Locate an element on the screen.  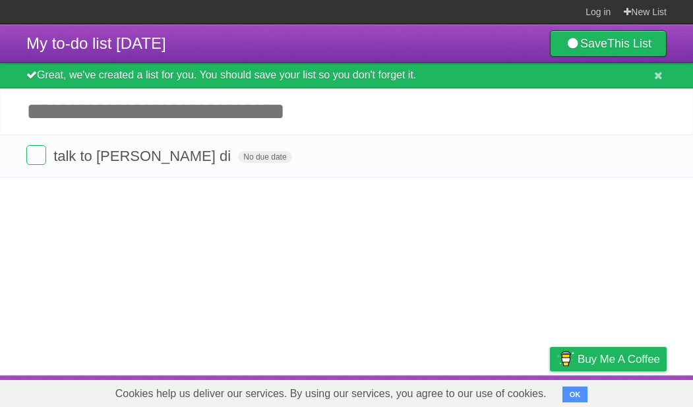
a: Terms is located at coordinates (502, 391).